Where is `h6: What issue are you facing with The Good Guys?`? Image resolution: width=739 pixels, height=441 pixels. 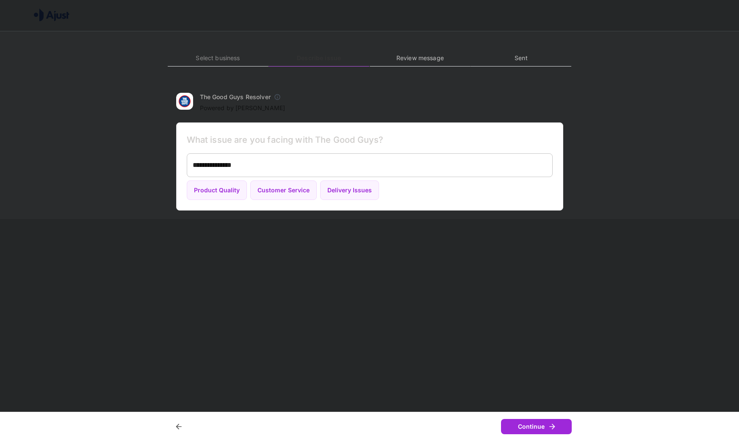
h6: What issue are you facing with The Good Guys? is located at coordinates (370, 140).